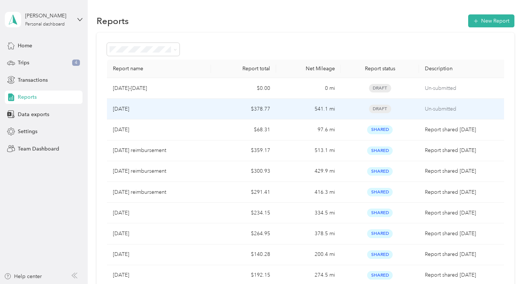 This screenshot has width=527, height=284. What do you see at coordinates (45, 24) in the screenshot?
I see `div: Personal dashboard` at bounding box center [45, 24].